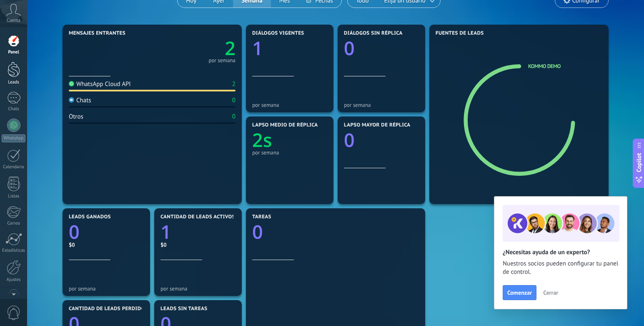 This screenshot has height=326, width=644. What do you see at coordinates (545, 66) in the screenshot?
I see `a: Kommo Demo` at bounding box center [545, 66].